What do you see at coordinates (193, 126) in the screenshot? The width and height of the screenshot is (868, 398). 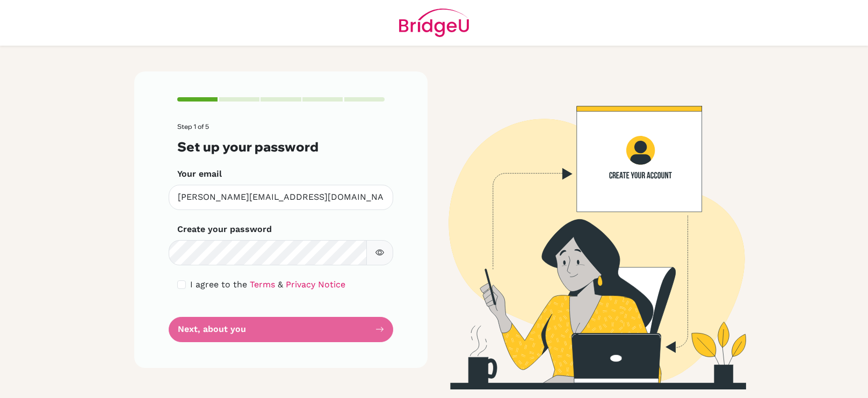 I see `span: Step 1 of 5` at bounding box center [193, 126].